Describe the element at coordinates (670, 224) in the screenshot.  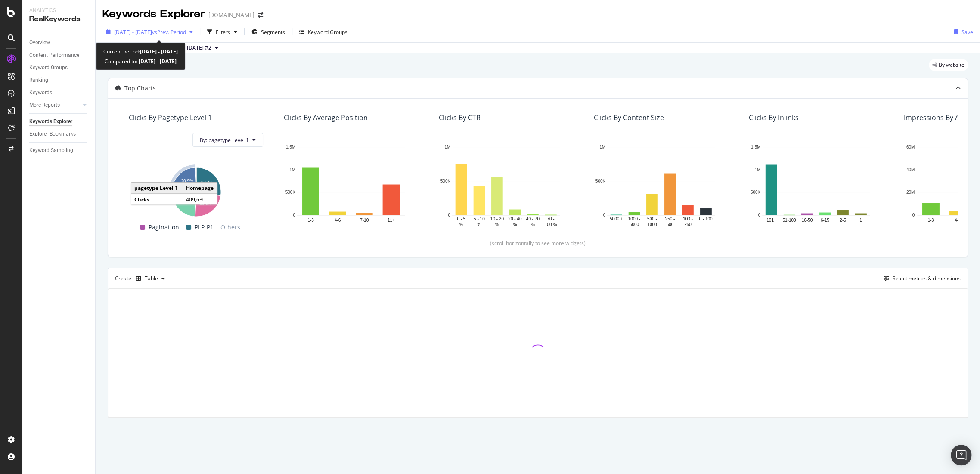
I see `text: 500` at that location.